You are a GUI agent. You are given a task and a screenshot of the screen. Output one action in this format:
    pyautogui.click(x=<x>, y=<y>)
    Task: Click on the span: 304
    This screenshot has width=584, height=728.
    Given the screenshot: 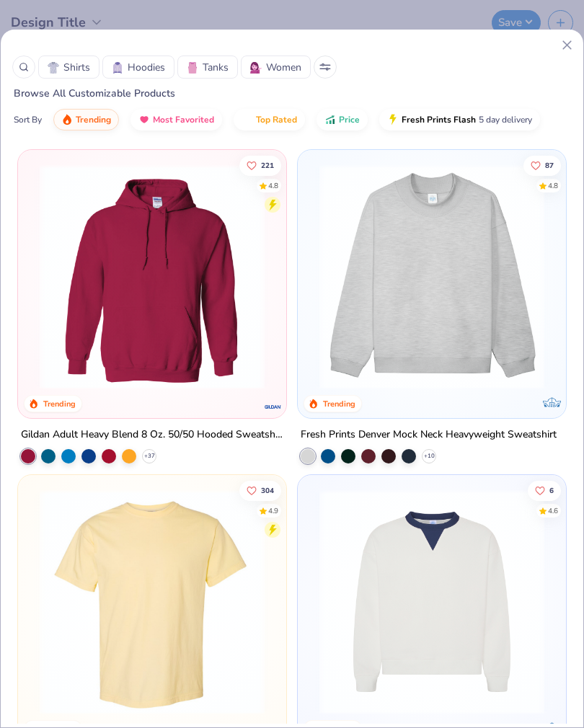 What is the action you would take?
    pyautogui.click(x=267, y=491)
    